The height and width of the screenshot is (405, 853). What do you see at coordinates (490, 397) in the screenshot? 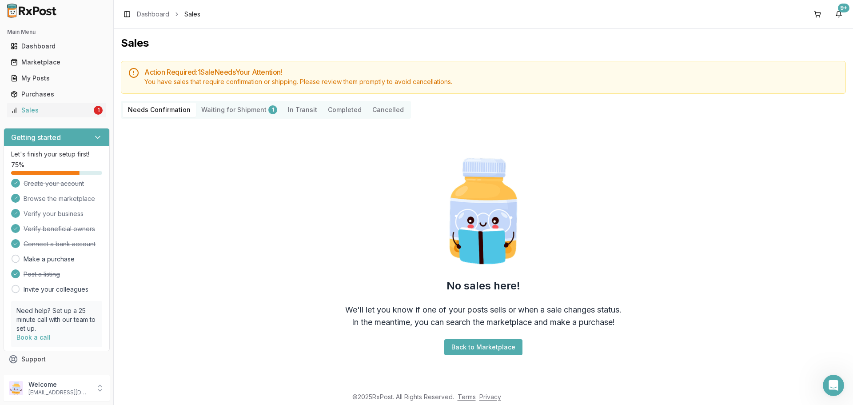
I see `a: Privacy` at bounding box center [490, 397].